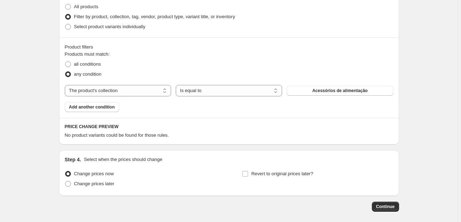 The height and width of the screenshot is (222, 461). Describe the element at coordinates (385, 207) in the screenshot. I see `span: Continue` at that location.